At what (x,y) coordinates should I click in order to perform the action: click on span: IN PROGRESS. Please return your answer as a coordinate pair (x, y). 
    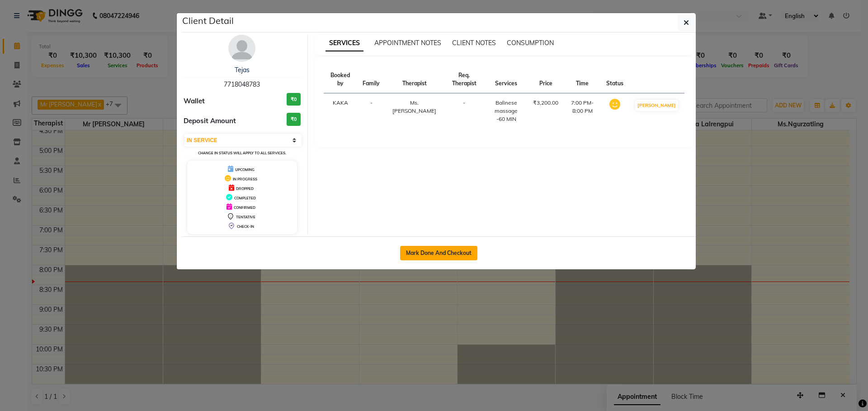
    Looking at the image, I should click on (245, 180).